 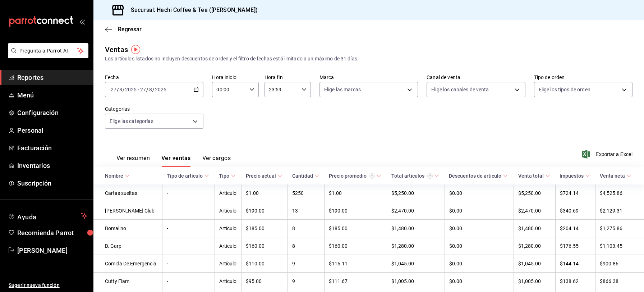 What do you see at coordinates (52, 113) in the screenshot?
I see `span: Configuración` at bounding box center [52, 113].